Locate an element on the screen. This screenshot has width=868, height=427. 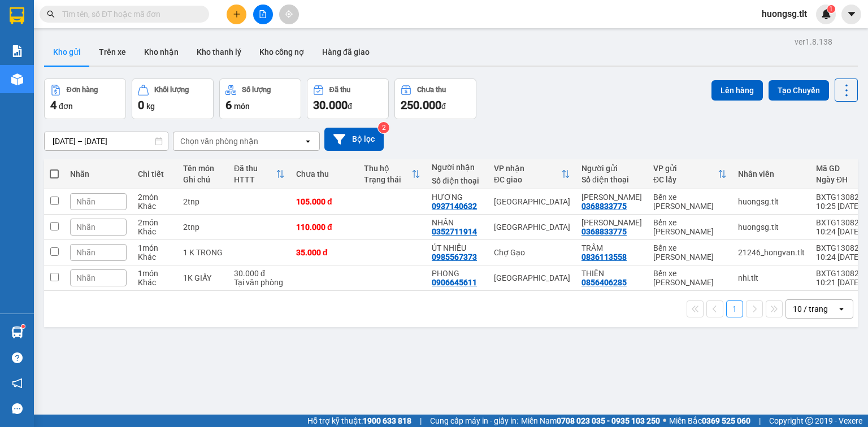
svg: open is located at coordinates (308, 142).